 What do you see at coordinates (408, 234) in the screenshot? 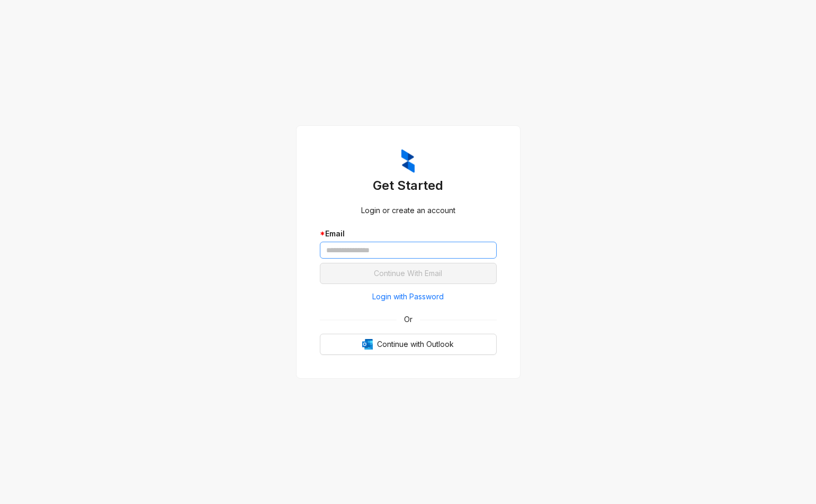
I see `div: Email` at bounding box center [408, 234].